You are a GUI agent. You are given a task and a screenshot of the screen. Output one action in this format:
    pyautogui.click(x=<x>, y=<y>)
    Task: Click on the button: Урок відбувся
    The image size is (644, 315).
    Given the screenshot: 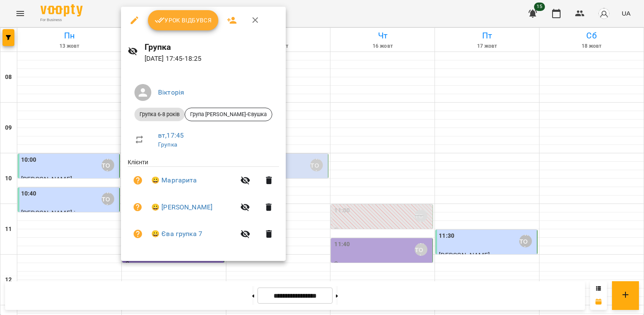 What is the action you would take?
    pyautogui.click(x=184, y=20)
    